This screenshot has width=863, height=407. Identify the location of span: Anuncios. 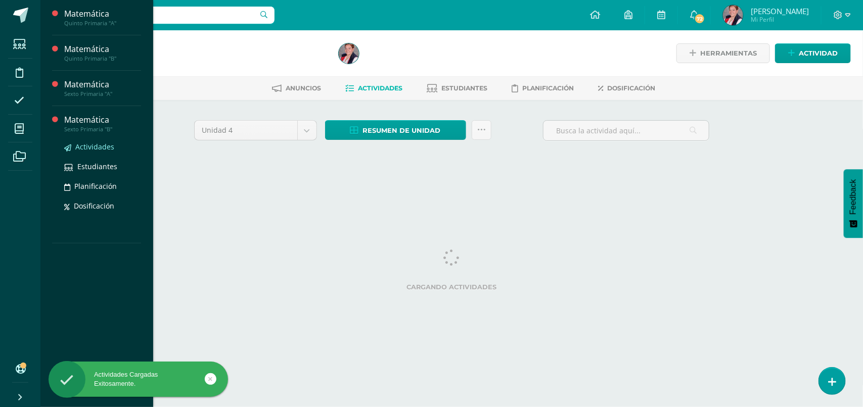
(304, 88).